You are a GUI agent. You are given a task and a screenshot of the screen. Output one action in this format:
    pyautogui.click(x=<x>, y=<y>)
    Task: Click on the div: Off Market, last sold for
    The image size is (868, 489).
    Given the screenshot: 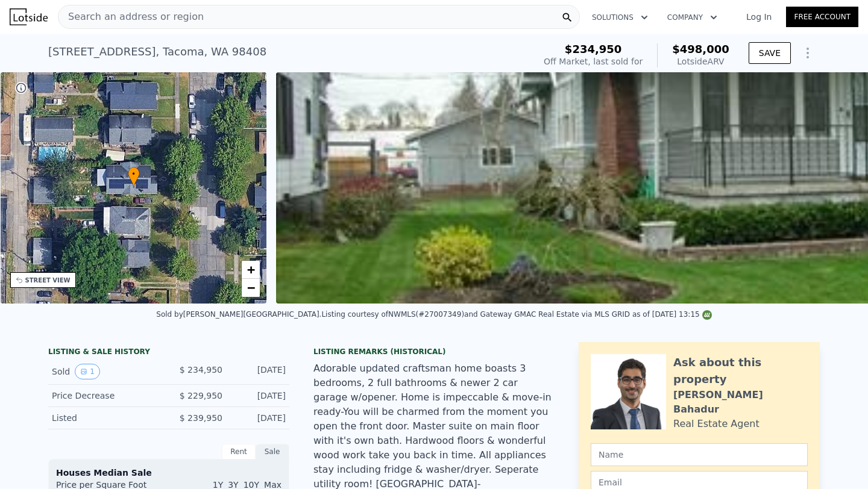 What is the action you would take?
    pyautogui.click(x=592, y=62)
    